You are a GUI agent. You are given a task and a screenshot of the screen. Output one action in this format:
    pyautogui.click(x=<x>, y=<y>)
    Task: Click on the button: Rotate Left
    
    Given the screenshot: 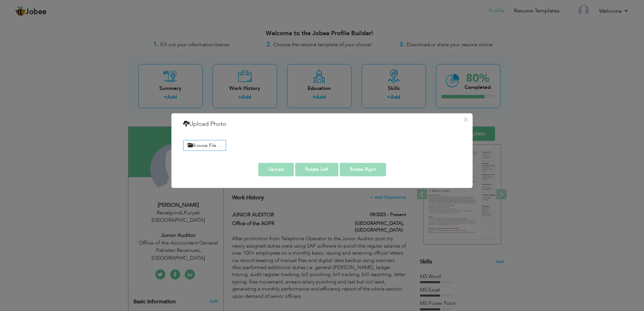 What is the action you would take?
    pyautogui.click(x=316, y=169)
    